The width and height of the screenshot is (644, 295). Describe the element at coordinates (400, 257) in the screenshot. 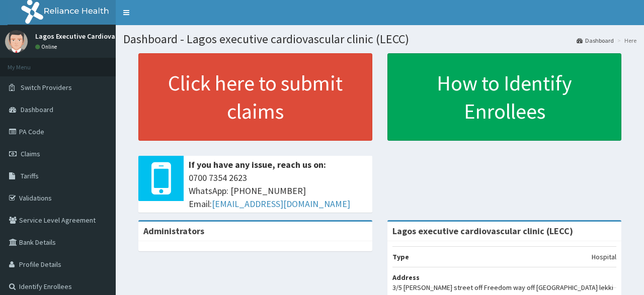

I see `b: Type` at that location.